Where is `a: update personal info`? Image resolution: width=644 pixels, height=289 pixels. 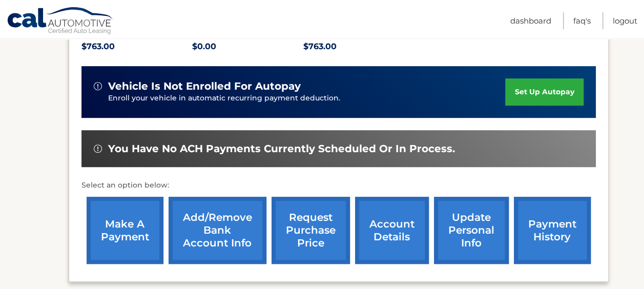 a: update personal info is located at coordinates (471, 230).